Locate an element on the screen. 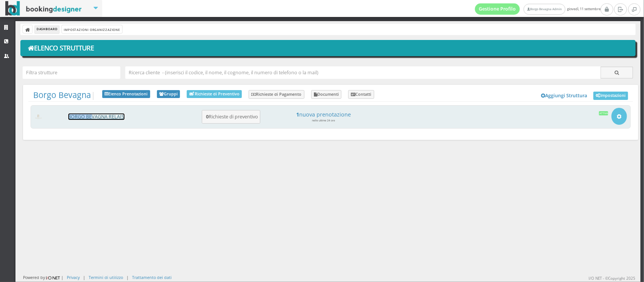  a: Borgo Bevagna is located at coordinates (62, 94).